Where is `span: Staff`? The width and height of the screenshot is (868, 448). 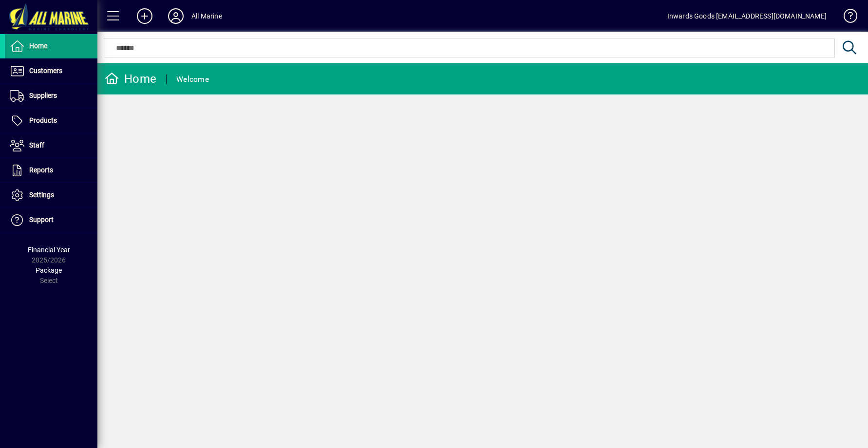
span: Staff is located at coordinates (36, 146).